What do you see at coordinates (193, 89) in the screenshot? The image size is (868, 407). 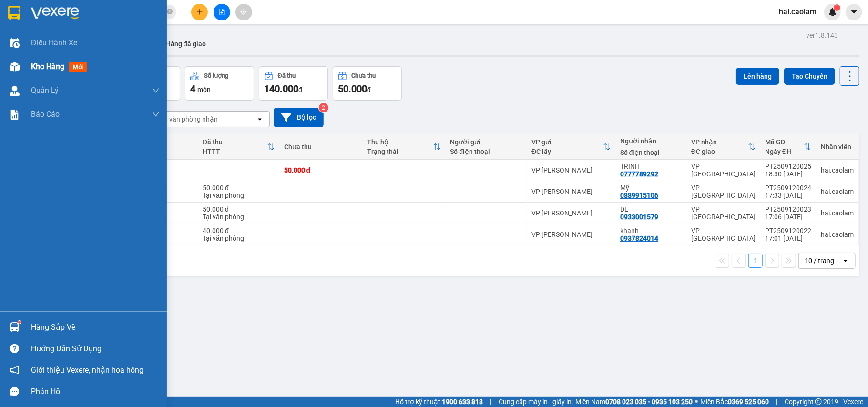 I see `span: 4` at bounding box center [193, 89].